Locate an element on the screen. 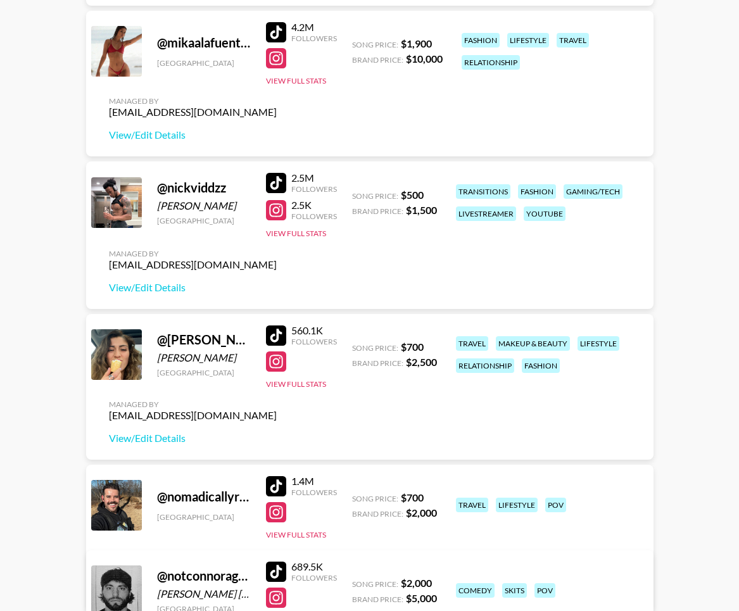  div: comedy is located at coordinates (475, 590).